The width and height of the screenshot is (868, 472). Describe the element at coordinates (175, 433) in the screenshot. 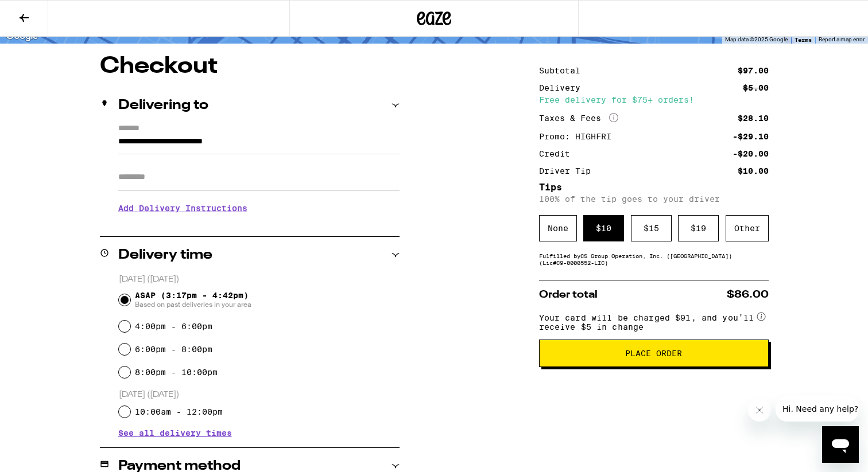

I see `span: See all delivery times` at that location.